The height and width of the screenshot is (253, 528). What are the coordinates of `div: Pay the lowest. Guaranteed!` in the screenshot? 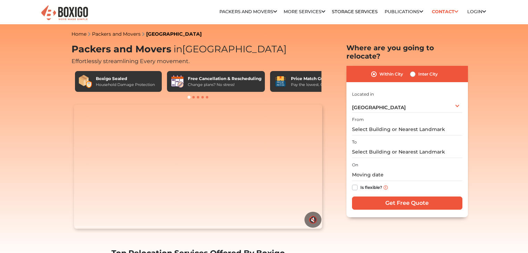 It's located at (317, 85).